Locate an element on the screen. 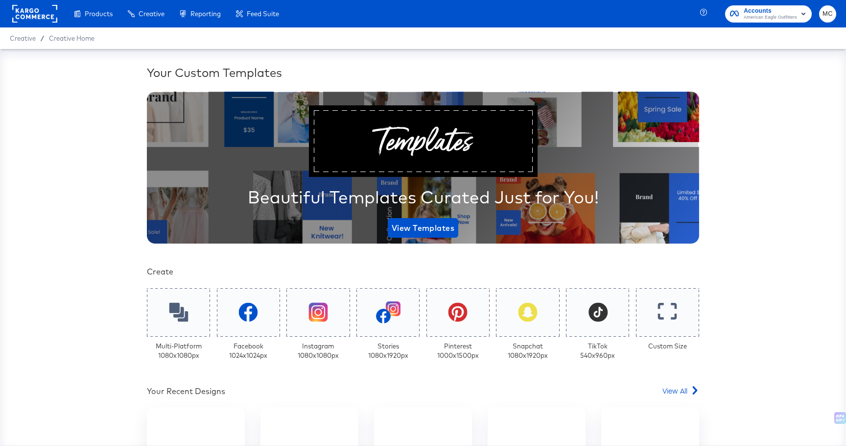 This screenshot has height=446, width=846. div: Create is located at coordinates (423, 271).